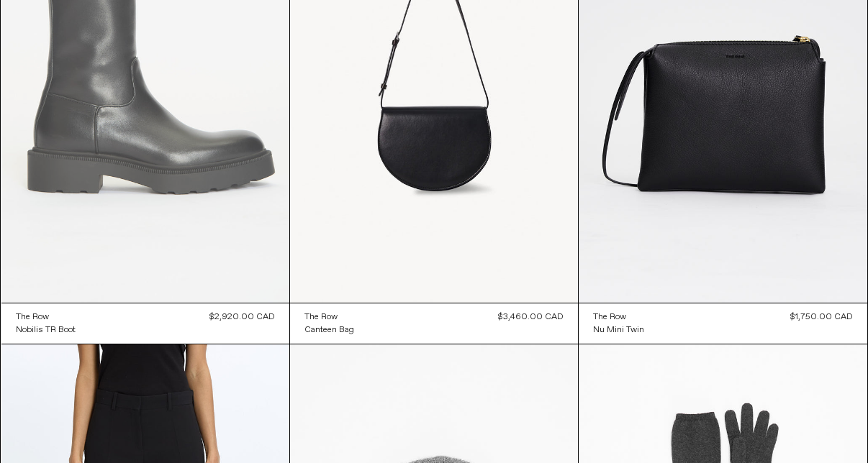  Describe the element at coordinates (618, 330) in the screenshot. I see `div: Nu Mini Twin` at that location.